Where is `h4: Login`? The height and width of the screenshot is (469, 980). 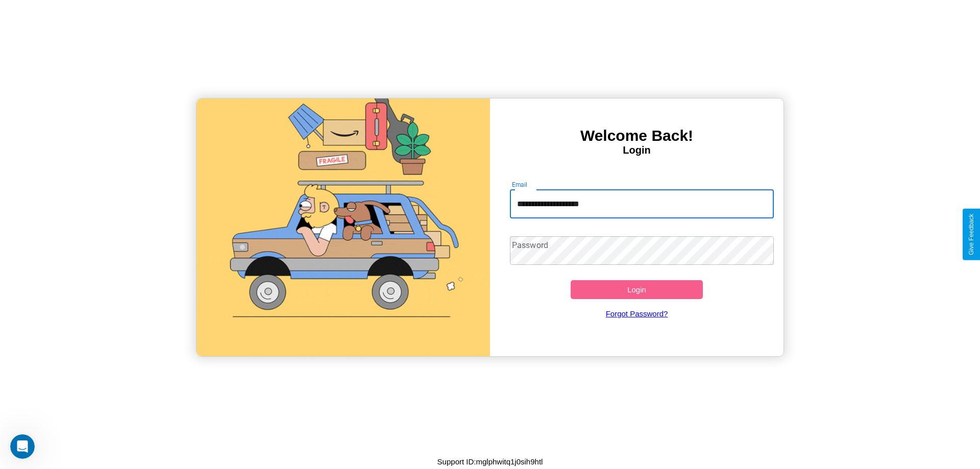
h4: Login is located at coordinates (636, 150).